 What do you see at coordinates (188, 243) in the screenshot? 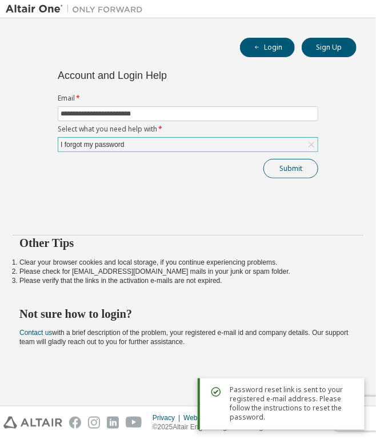
I see `h2: Other Tips` at bounding box center [188, 243].